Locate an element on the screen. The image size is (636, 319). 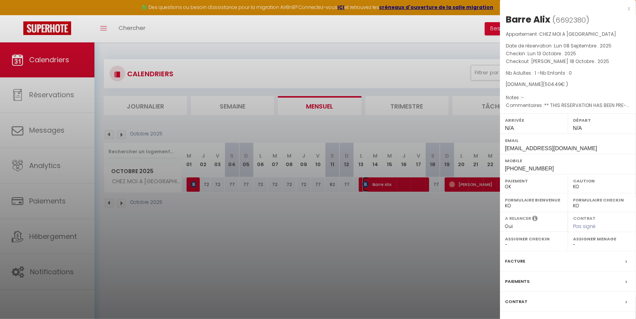
p: Appartement : is located at coordinates (568, 34).